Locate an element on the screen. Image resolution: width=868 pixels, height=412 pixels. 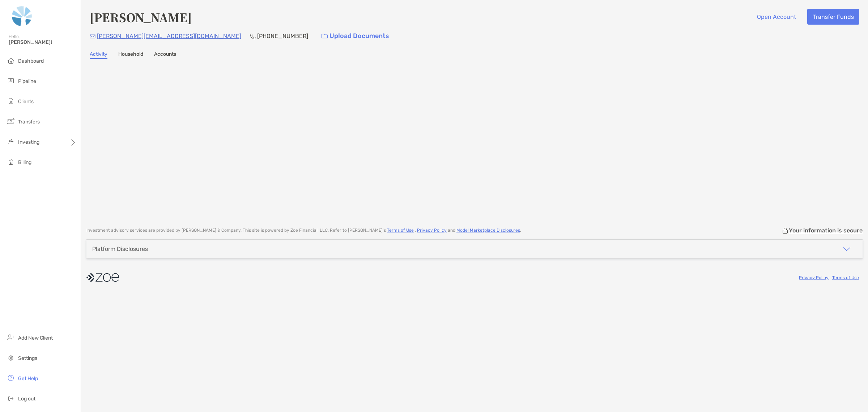
button: Open Account is located at coordinates (776, 17).